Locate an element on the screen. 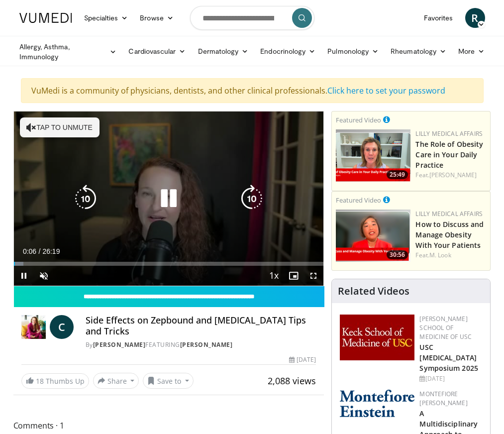 This screenshot has width=504, height=434. span: 0:06 is located at coordinates (29, 251).